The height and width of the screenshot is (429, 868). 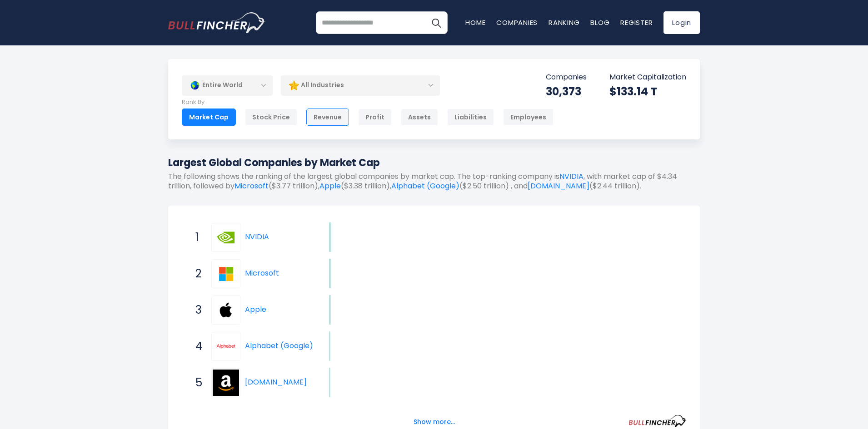 I want to click on p: Market Capitalization, so click(x=648, y=78).